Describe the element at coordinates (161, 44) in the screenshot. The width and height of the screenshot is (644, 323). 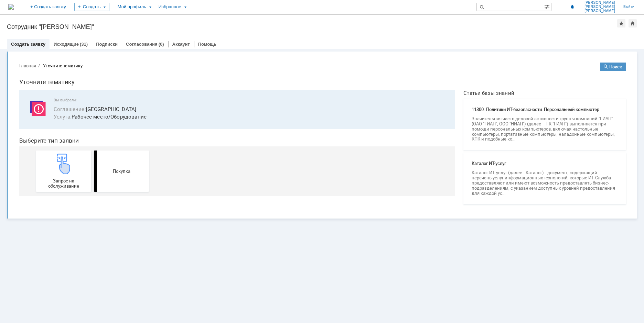
I see `div: (0)` at that location.